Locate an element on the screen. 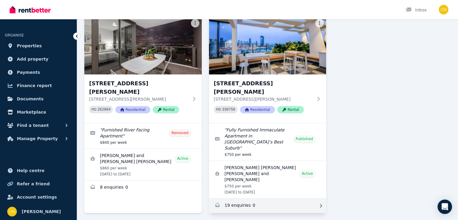 The height and width of the screenshot is (220, 458). code: 330759 is located at coordinates (228, 110).